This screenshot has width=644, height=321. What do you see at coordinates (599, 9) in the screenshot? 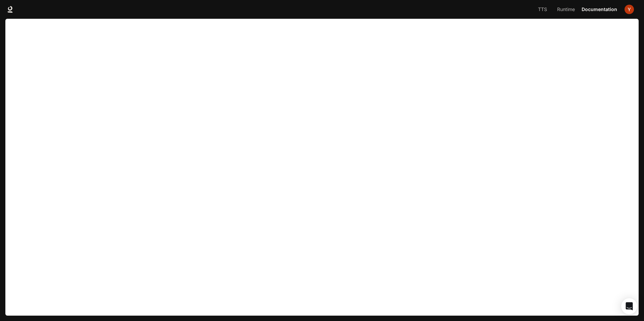
I see `a: Documentation` at bounding box center [599, 9].